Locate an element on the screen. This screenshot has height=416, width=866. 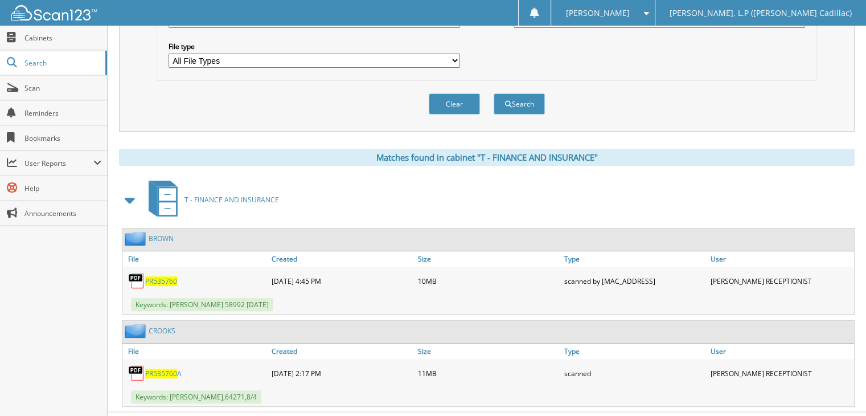
a: BROWN is located at coordinates (161, 238).